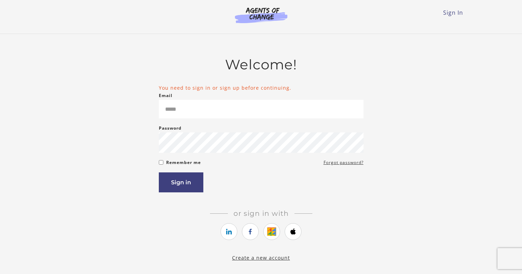 The image size is (522, 274). What do you see at coordinates (453, 13) in the screenshot?
I see `a: Sign In` at bounding box center [453, 13].